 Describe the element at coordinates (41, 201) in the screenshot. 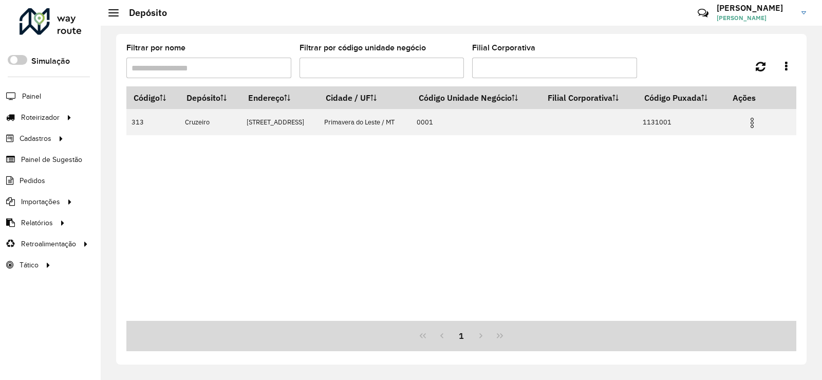

I see `span: Importações` at that location.